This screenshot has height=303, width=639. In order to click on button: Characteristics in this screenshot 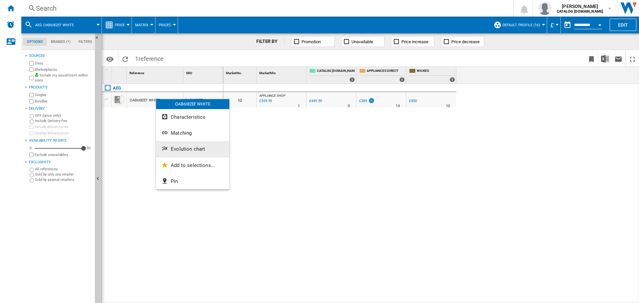, I will do `click(193, 117)`.